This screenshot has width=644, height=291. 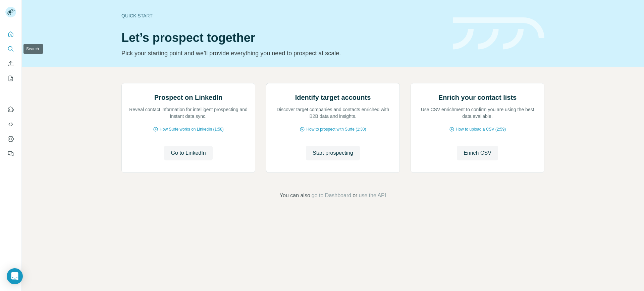 I want to click on button: Use Surfe API, so click(x=11, y=124).